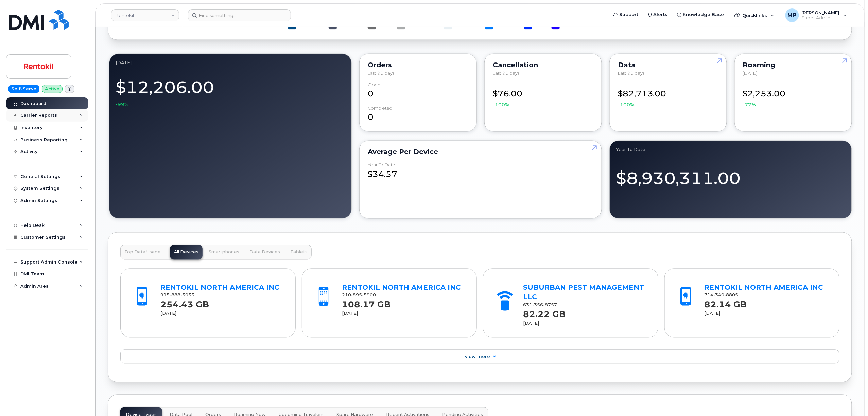 This screenshot has width=868, height=416. Describe the element at coordinates (230, 91) in the screenshot. I see `div: $12,206.00` at that location.